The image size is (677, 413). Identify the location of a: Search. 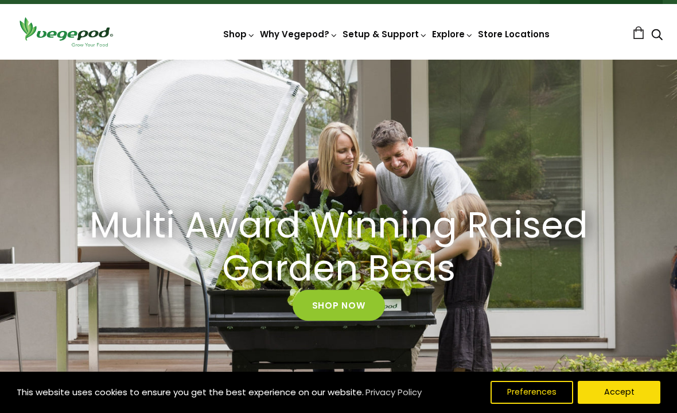
(657, 36).